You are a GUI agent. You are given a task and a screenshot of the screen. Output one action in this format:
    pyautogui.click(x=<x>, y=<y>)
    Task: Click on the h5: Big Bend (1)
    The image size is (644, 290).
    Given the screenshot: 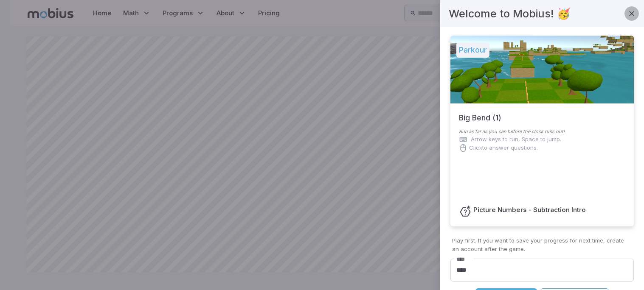 What is the action you would take?
    pyautogui.click(x=480, y=113)
    